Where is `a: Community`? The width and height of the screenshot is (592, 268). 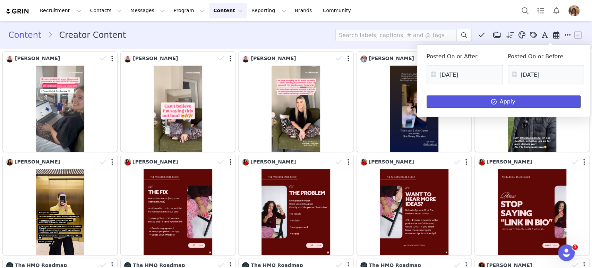
a: Community is located at coordinates (339, 10).